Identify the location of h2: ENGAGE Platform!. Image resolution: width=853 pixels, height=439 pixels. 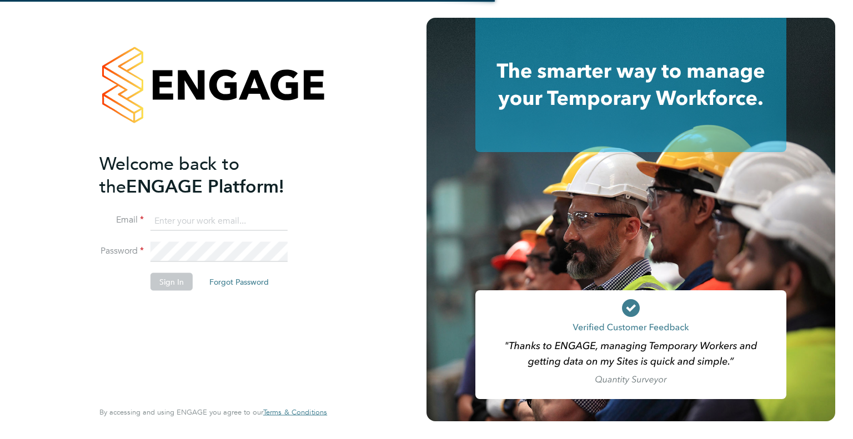
(208, 175).